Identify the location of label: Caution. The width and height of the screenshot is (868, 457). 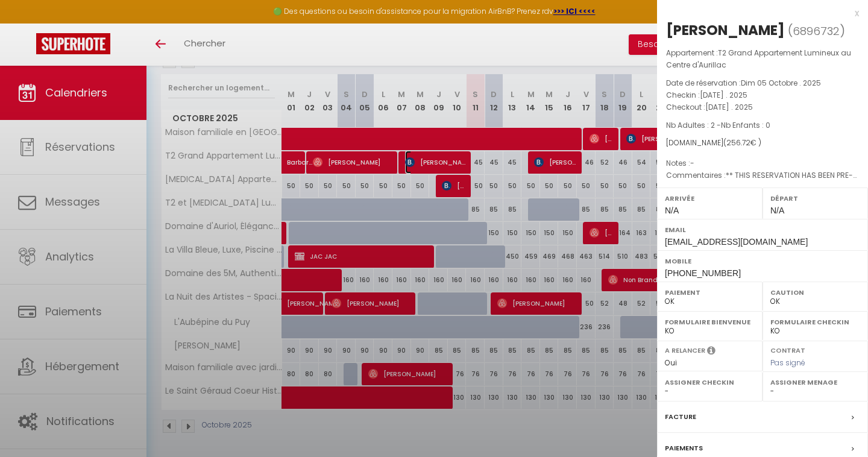
(815, 293).